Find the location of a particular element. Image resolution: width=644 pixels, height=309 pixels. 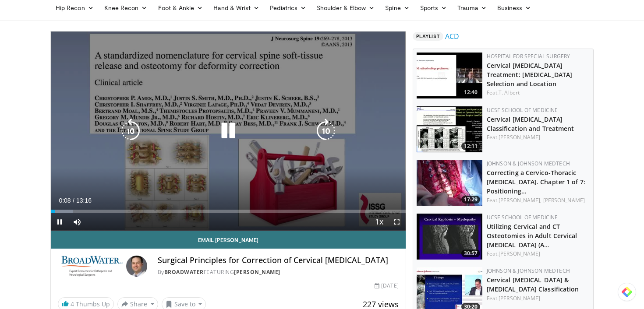

a: ACD is located at coordinates (451, 36).